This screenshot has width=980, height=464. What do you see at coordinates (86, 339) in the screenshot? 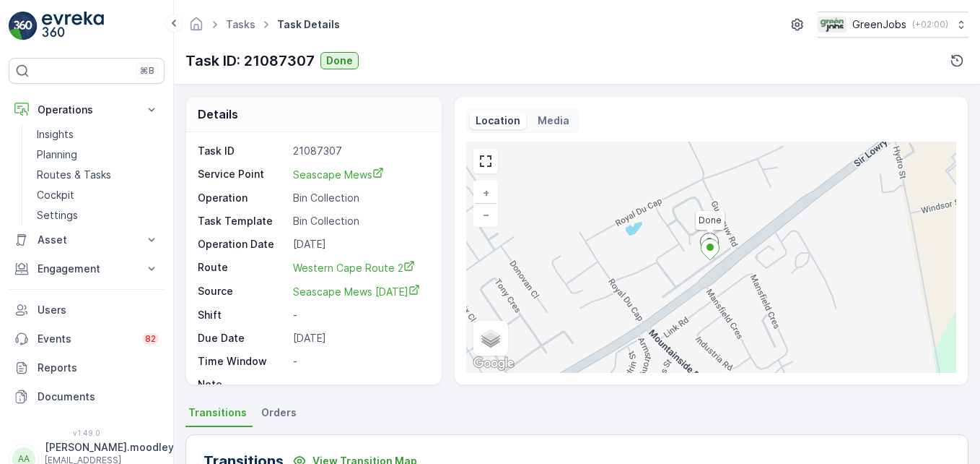
I see `a: Events82` at bounding box center [86, 339].